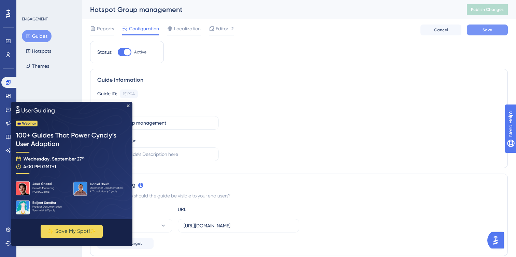 The width and height of the screenshot is (516, 257). Describe the element at coordinates (144, 29) in the screenshot. I see `span: Configuration` at that location.